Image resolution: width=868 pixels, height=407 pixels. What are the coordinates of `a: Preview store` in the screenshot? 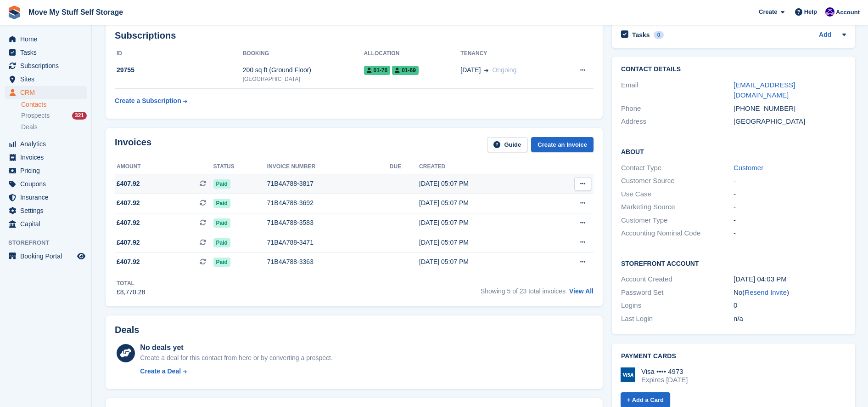 It's located at (81, 256).